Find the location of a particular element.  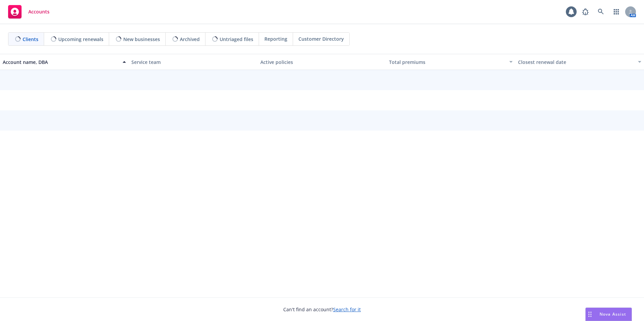

a: Search for it is located at coordinates (347, 309).